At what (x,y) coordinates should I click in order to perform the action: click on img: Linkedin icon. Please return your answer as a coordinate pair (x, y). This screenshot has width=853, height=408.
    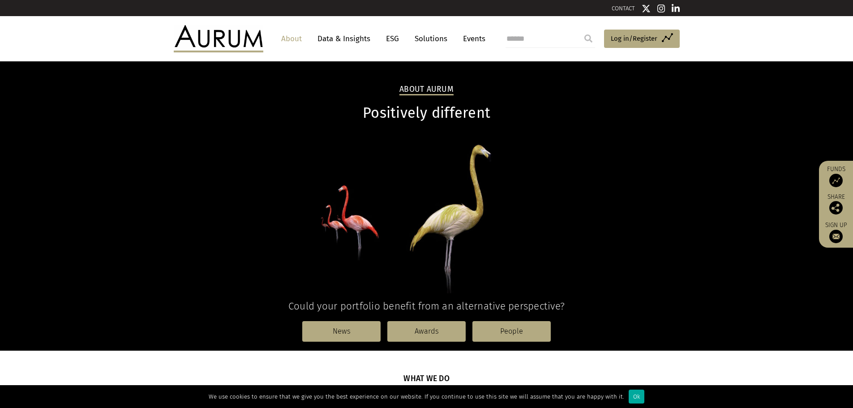
    Looking at the image, I should click on (676, 9).